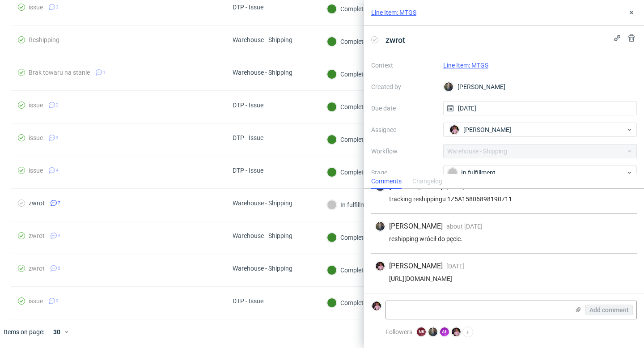 Image resolution: width=644 pixels, height=348 pixels. Describe the element at coordinates (59, 269) in the screenshot. I see `span: 5` at that location.